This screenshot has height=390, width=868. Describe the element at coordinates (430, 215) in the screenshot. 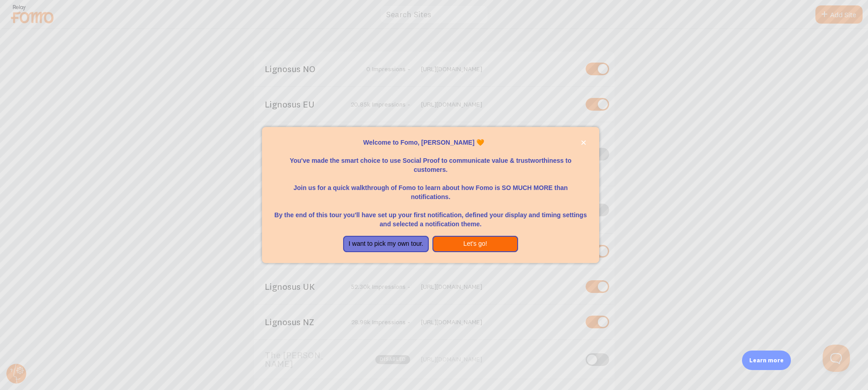

I see `p: By the end of this tour you'll have set up your first notification, defined your display and timi...` at that location.